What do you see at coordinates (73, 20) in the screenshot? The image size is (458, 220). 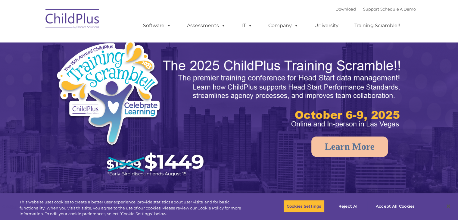 I see `img: ChildPlus by Procare Solutions` at bounding box center [73, 20].